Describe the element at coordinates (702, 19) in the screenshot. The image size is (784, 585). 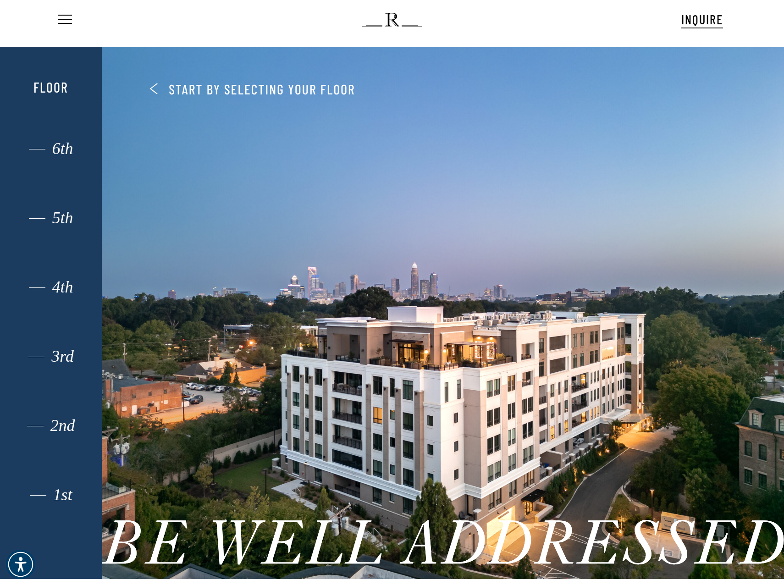
I see `a: INQUIRE` at that location.